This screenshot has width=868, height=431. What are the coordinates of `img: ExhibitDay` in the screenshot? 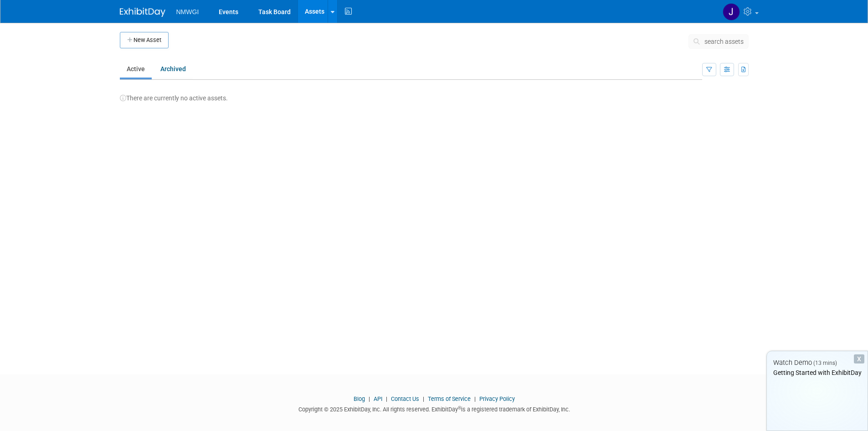 It's located at (143, 12).